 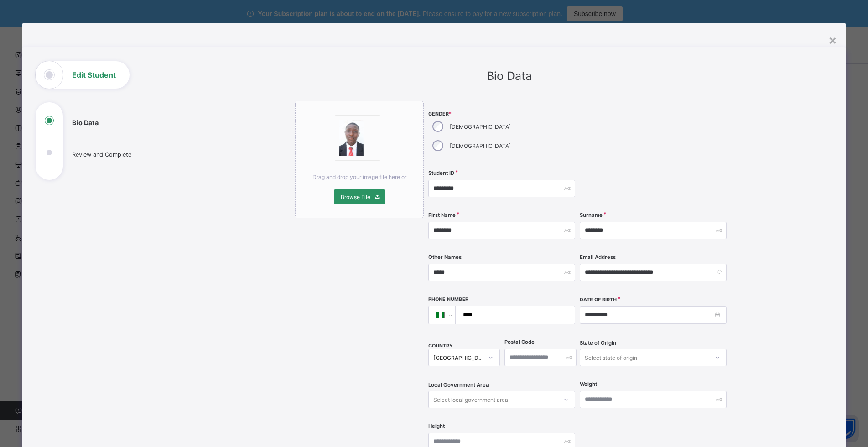 I want to click on h1: Edit Student, so click(x=94, y=75).